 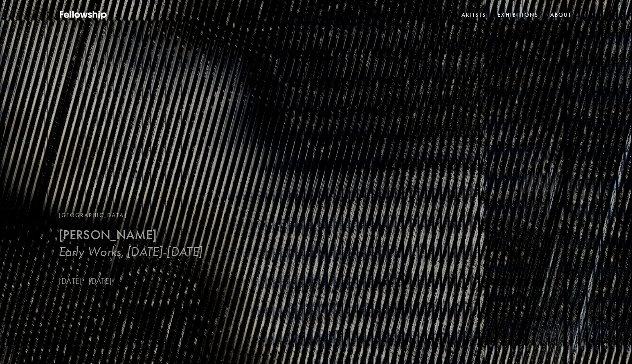 What do you see at coordinates (518, 15) in the screenshot?
I see `a: Exhibitions` at bounding box center [518, 15].